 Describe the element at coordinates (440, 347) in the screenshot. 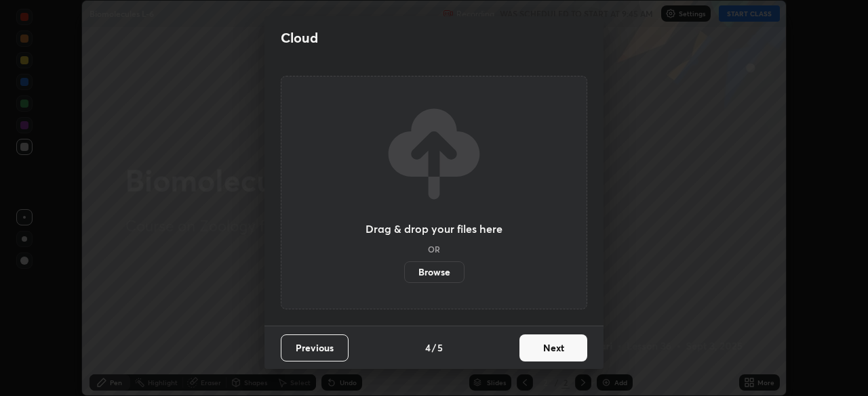

I see `h4: 5` at that location.